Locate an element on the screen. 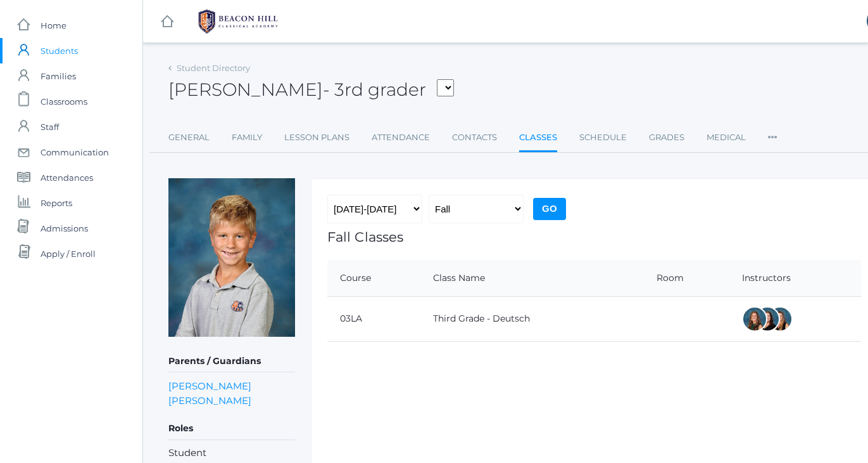 This screenshot has width=868, height=463. a: Lesson Plans is located at coordinates (317, 137).